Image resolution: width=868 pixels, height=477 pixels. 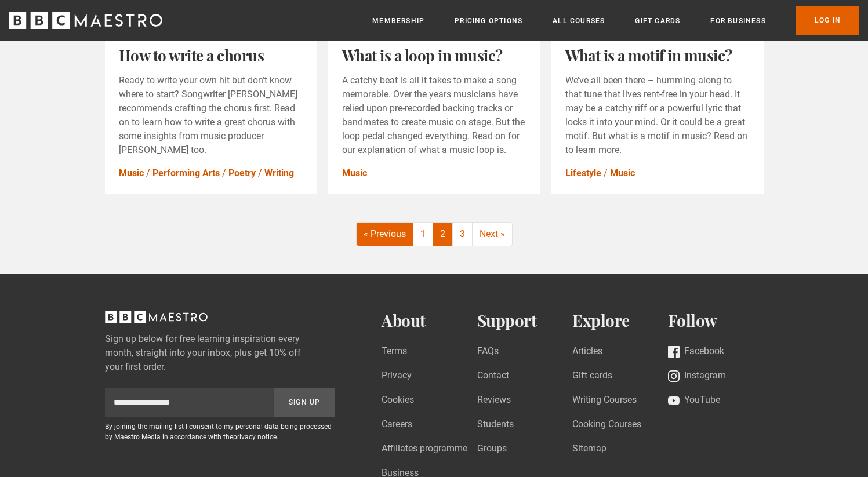 What do you see at coordinates (587, 352) in the screenshot?
I see `a: Articles` at bounding box center [587, 352].